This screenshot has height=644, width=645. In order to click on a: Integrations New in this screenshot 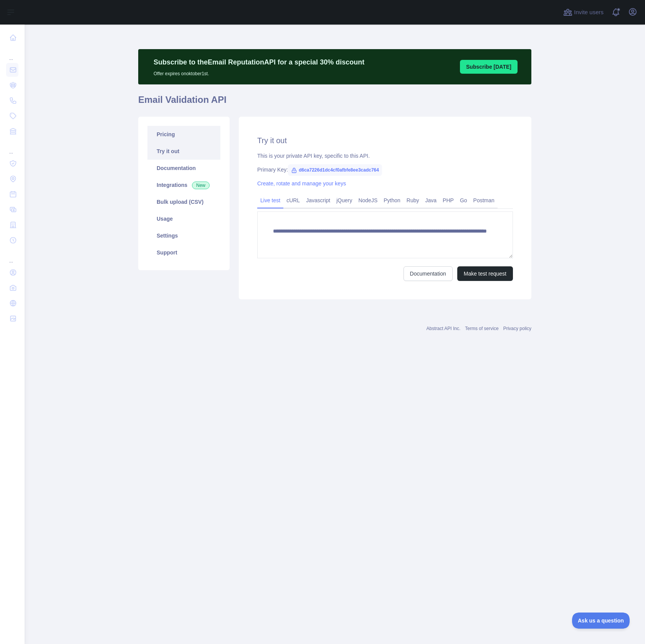, I will do `click(184, 185)`.